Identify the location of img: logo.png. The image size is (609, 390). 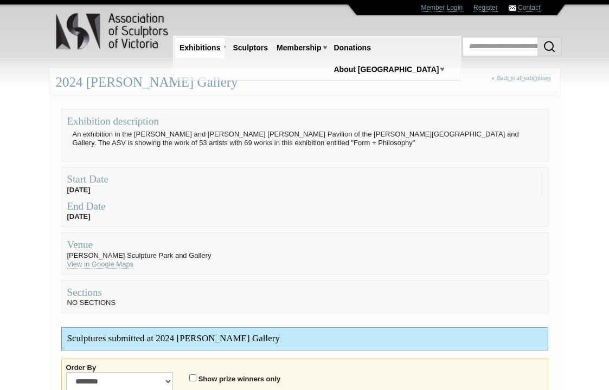
(113, 31).